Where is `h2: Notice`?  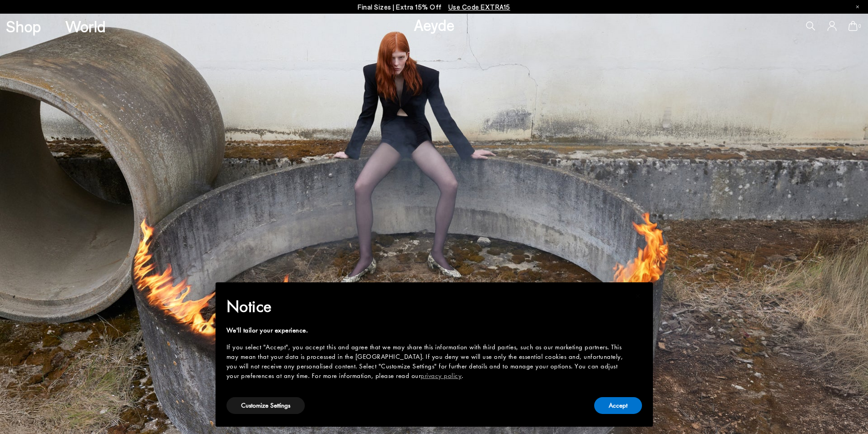
h2: Notice is located at coordinates (427, 306).